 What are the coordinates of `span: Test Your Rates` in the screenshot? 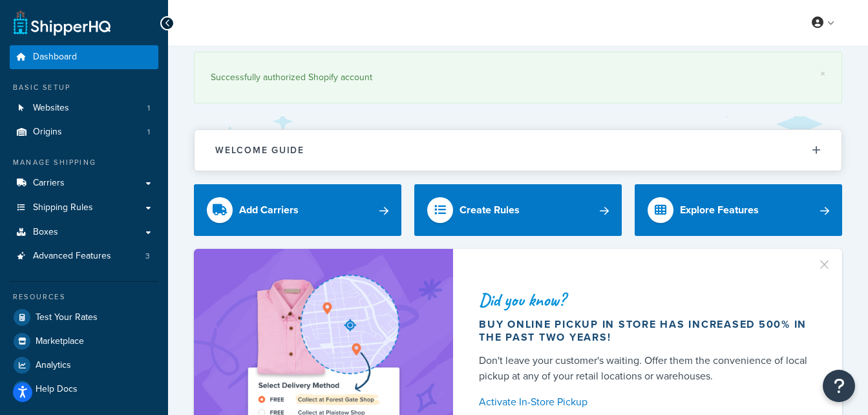 It's located at (67, 317).